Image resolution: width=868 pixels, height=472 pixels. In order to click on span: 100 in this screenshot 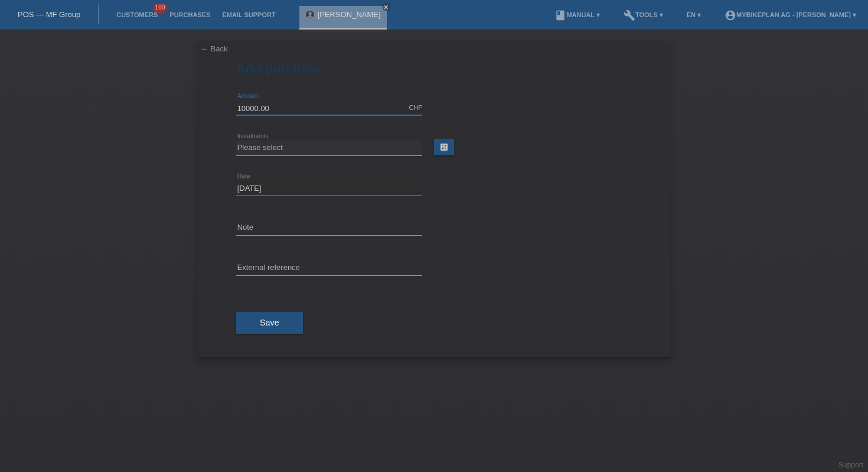, I will do `click(160, 8)`.